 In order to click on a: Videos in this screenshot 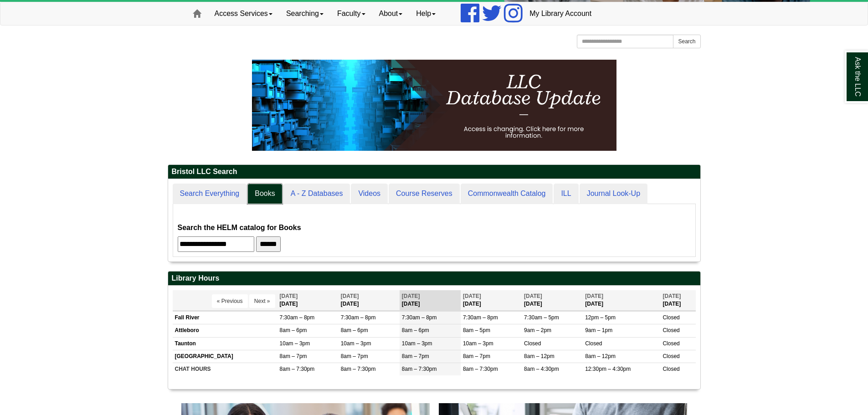, I will do `click(369, 194)`.